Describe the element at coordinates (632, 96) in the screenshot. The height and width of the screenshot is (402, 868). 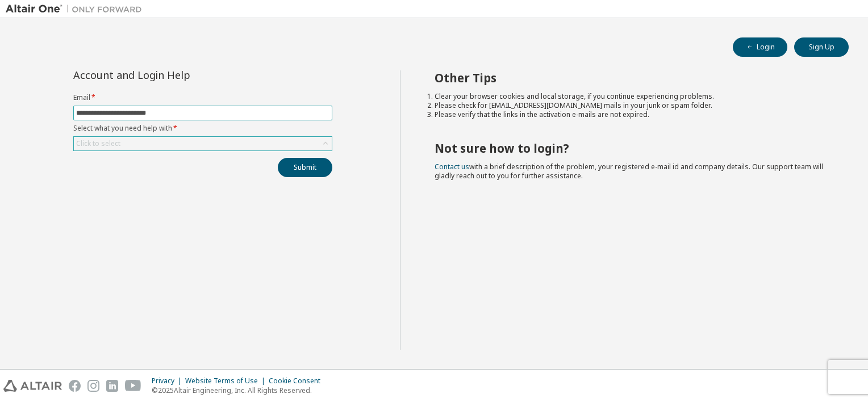
I see `li: Clear your browser cookies and local storage, if you continue experiencing problems.` at that location.